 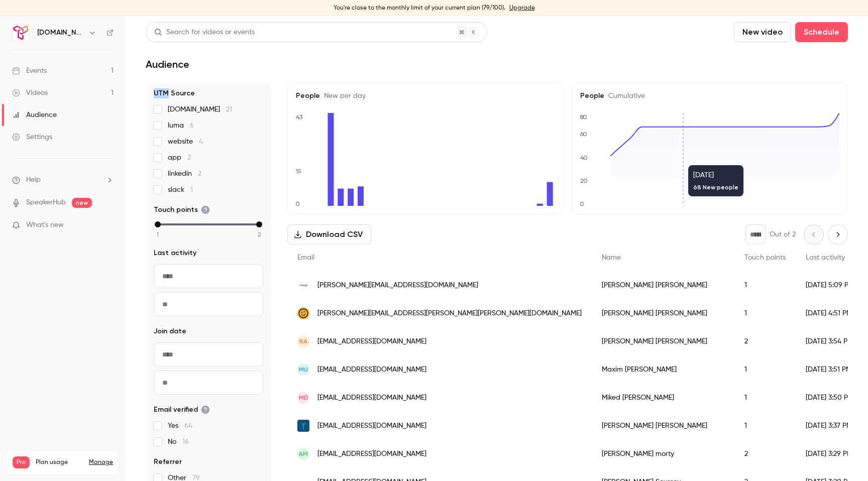 What do you see at coordinates (838, 234) in the screenshot?
I see `button: Next page` at bounding box center [838, 234].